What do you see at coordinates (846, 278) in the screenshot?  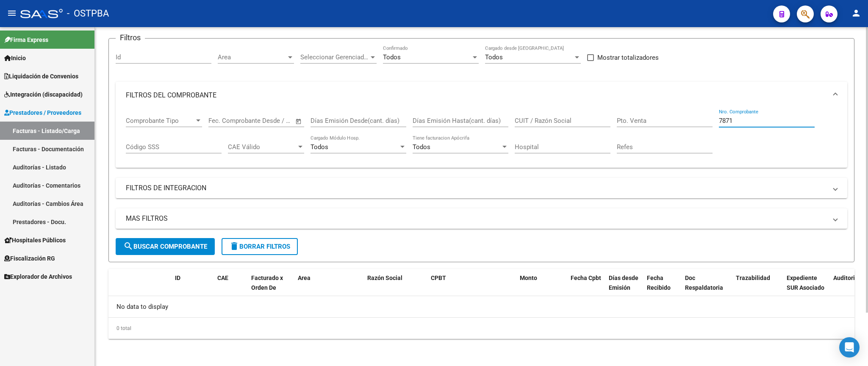 I see `span: Auditoria` at bounding box center [846, 278].